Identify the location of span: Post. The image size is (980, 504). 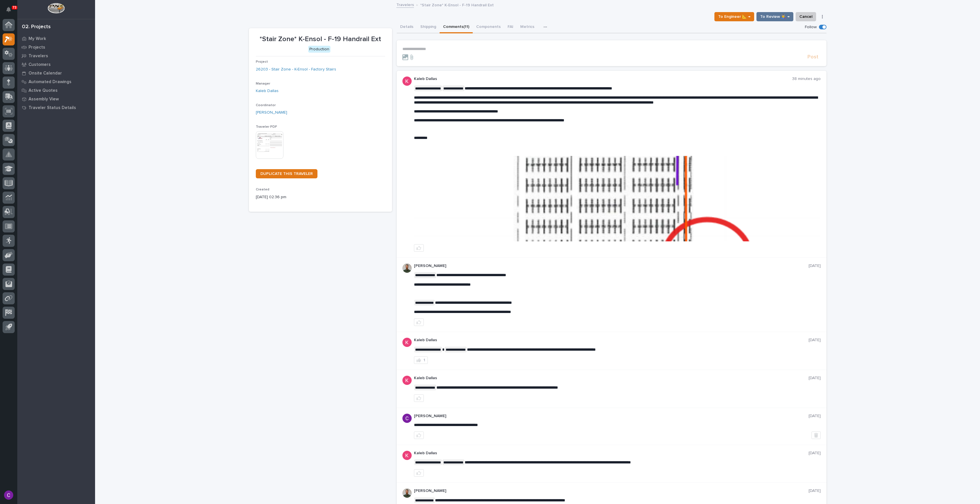
(813, 57).